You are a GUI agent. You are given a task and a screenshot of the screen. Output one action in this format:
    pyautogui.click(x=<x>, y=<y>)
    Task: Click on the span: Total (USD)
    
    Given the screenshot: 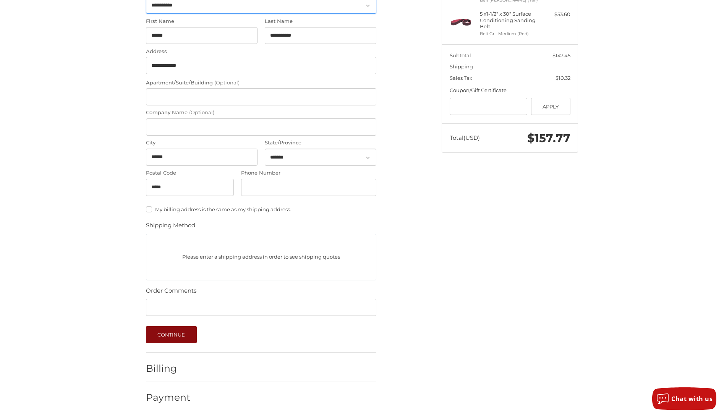 What is the action you would take?
    pyautogui.click(x=465, y=138)
    